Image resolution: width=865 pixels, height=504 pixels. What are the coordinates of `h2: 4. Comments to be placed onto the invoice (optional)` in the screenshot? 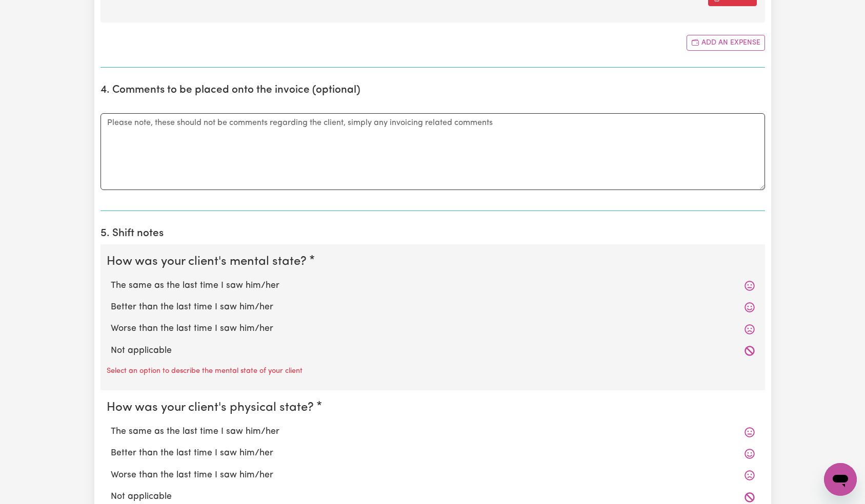 It's located at (433, 90).